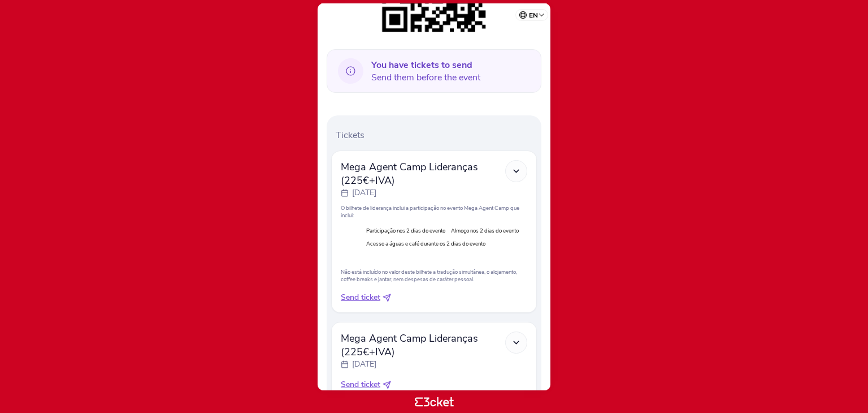 This screenshot has height=413, width=868. Describe the element at coordinates (426, 72) in the screenshot. I see `span: Send them before the event` at that location.